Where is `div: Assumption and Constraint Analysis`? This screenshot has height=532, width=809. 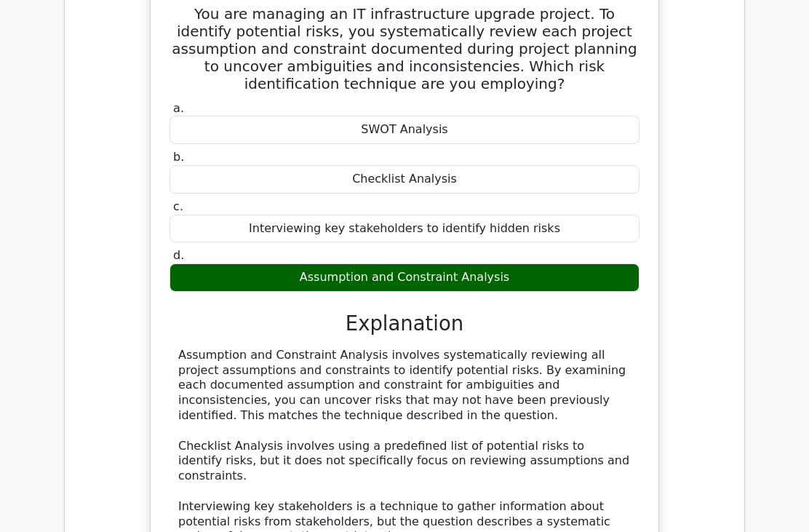
div: Assumption and Constraint Analysis is located at coordinates (405, 277).